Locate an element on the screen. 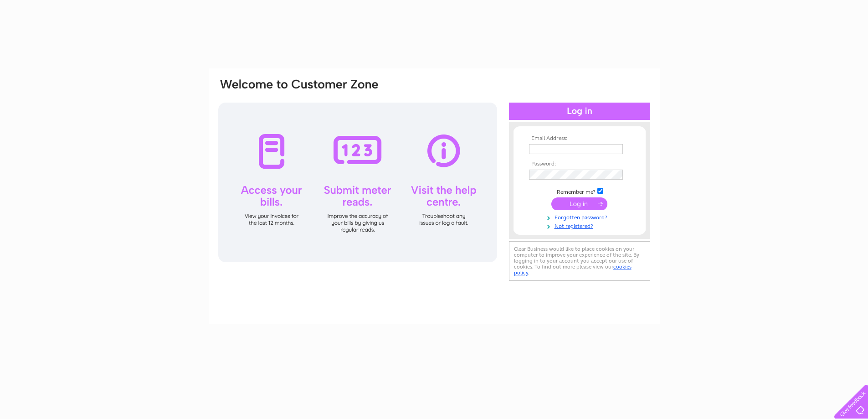 The width and height of the screenshot is (868, 419). div: Clear Business would like to place cookies on your computer to improve your experience of the sit... is located at coordinates (580, 260).